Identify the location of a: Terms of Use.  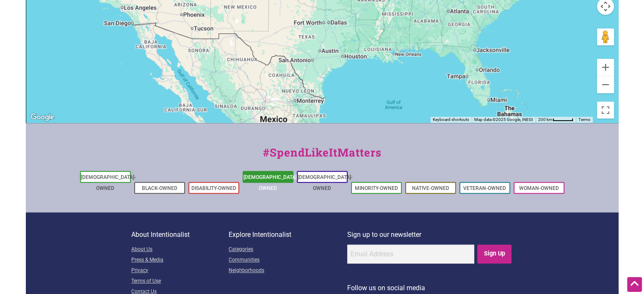
(180, 281).